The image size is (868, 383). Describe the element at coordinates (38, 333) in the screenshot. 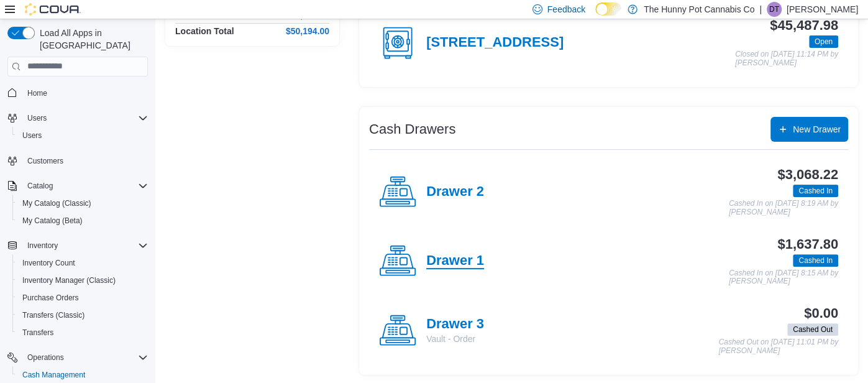

I see `a: Transfers` at that location.